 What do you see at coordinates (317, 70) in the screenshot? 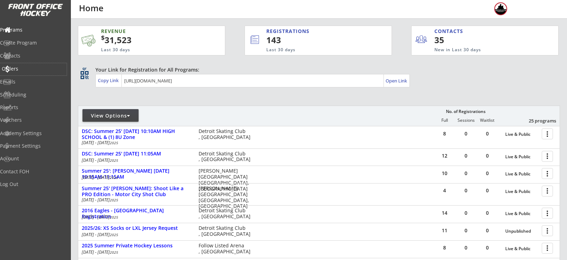
I see `div: Your Link for Registration for All Programs:` at bounding box center [317, 70].